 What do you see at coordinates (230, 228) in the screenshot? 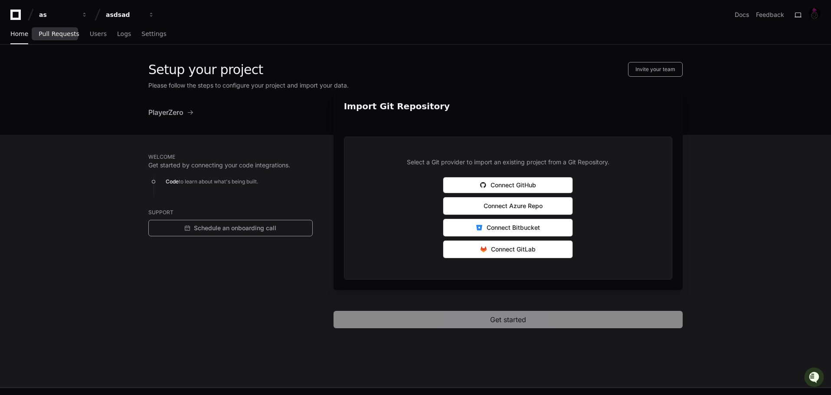
I see `a: Schedule an onboarding call` at bounding box center [230, 228].